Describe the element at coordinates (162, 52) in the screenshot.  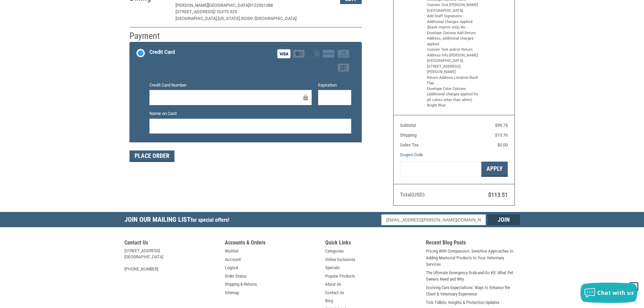
I see `div: Credit Card` at that location.